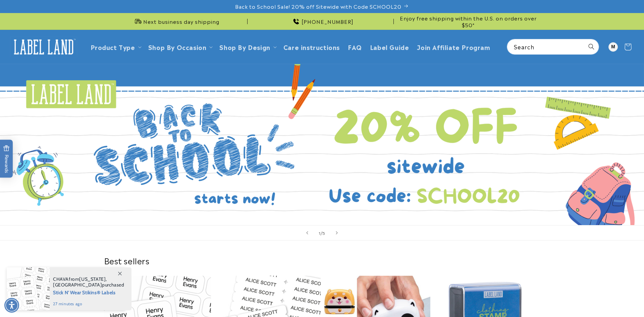 The height and width of the screenshot is (317, 644). Describe the element at coordinates (454, 47) in the screenshot. I see `a: Join Affiliate Program` at that location.